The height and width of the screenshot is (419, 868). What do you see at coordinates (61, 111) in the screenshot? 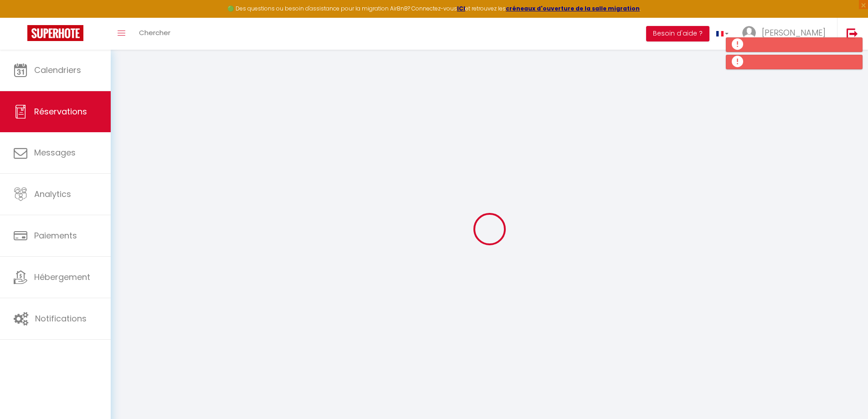
I see `span: Réservations` at bounding box center [61, 111].